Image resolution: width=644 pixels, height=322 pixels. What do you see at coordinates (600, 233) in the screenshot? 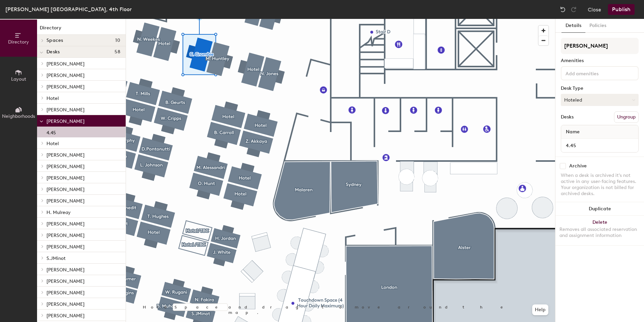
I see `div: Removes all associated reservation and assignment information` at bounding box center [600, 233].